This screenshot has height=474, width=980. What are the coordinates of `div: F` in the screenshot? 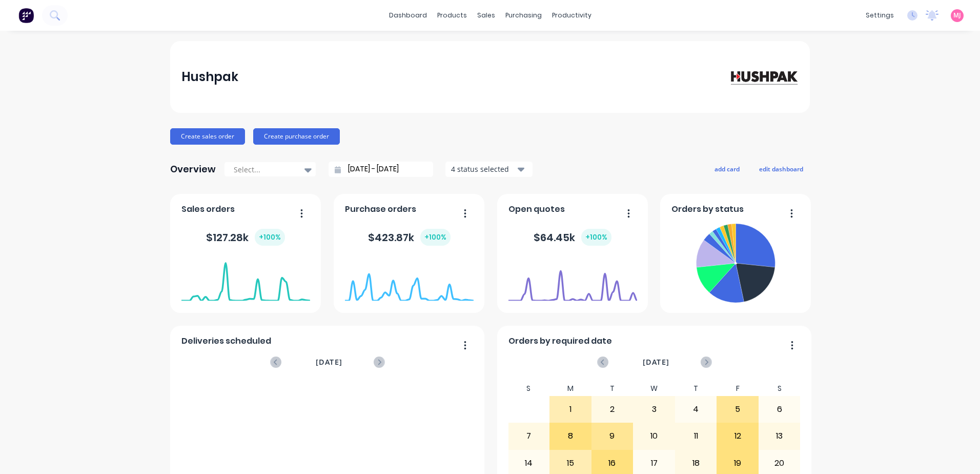 It's located at (738, 388).